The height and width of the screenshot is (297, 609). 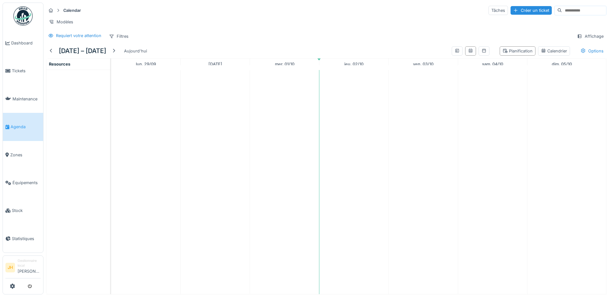 What do you see at coordinates (79, 35) in the screenshot?
I see `div: Requiert votre attention` at bounding box center [79, 35].